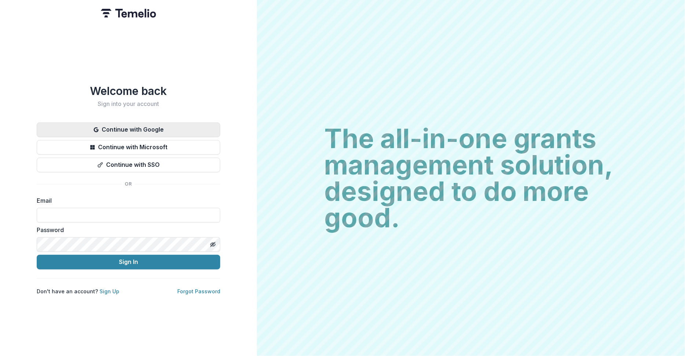  Describe the element at coordinates (199, 291) in the screenshot. I see `a: Forgot Password` at that location.